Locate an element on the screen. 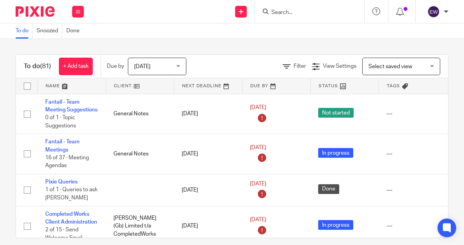 The height and width of the screenshot is (245, 464). span: Tags is located at coordinates (393, 86).